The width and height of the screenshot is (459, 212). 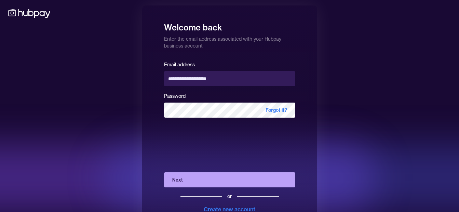 I want to click on span: Forgot it?, so click(x=276, y=110).